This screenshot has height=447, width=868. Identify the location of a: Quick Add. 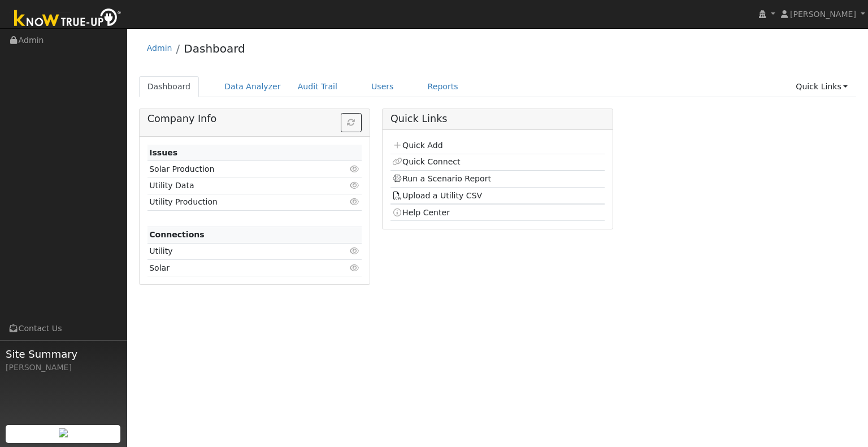
(417, 145).